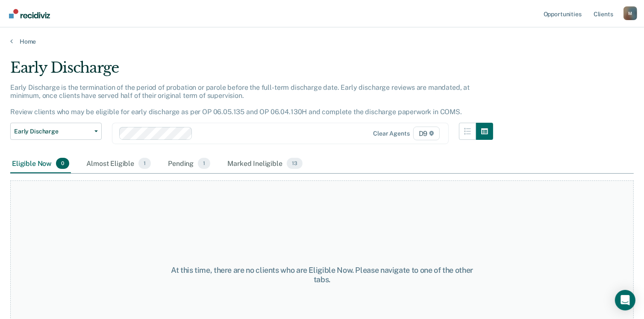 The width and height of the screenshot is (644, 319). What do you see at coordinates (30, 14) in the screenshot?
I see `img: Recidiviz` at bounding box center [30, 14].